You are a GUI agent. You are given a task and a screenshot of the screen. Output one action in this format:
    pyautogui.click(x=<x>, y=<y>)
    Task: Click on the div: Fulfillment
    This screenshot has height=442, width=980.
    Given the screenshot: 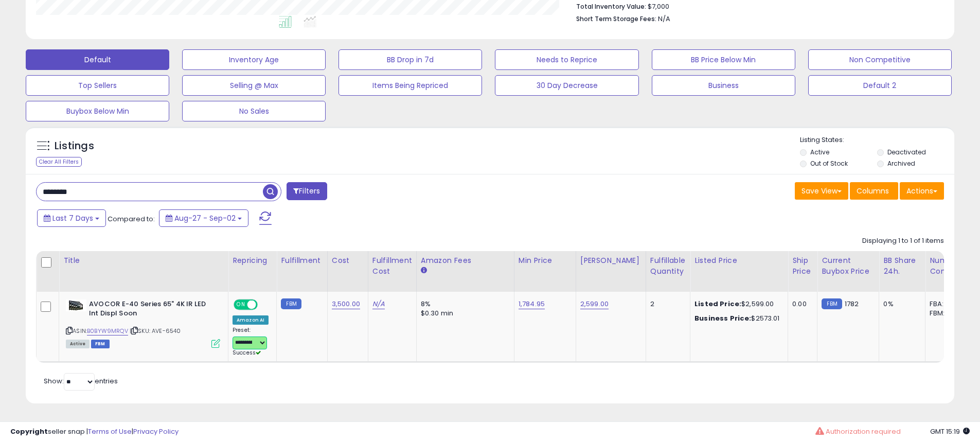 What is the action you would take?
    pyautogui.click(x=301, y=260)
    